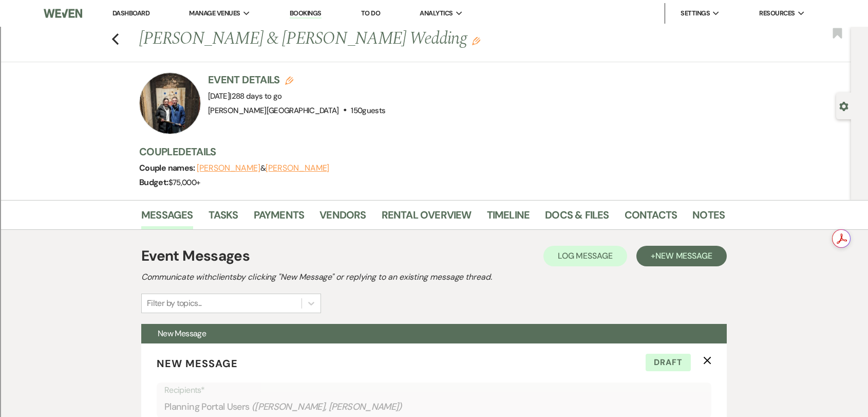 Image resolution: width=868 pixels, height=417 pixels. What do you see at coordinates (695, 13) in the screenshot?
I see `span: Settings` at bounding box center [695, 13].